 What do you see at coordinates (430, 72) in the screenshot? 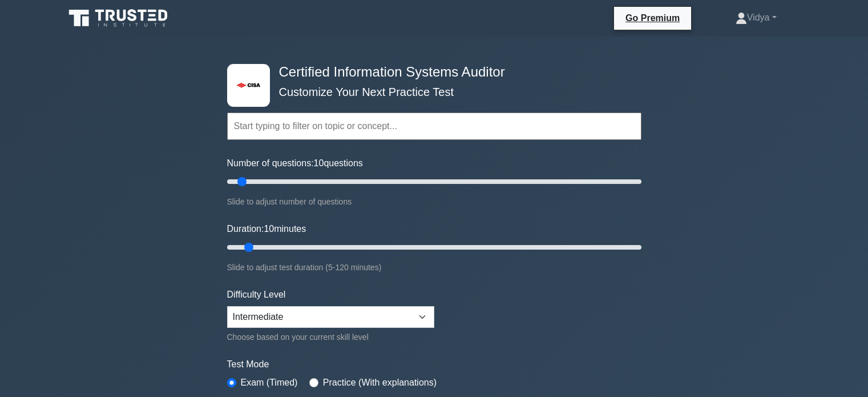
I see `h4: Certified Information Systems Auditor` at bounding box center [430, 72].